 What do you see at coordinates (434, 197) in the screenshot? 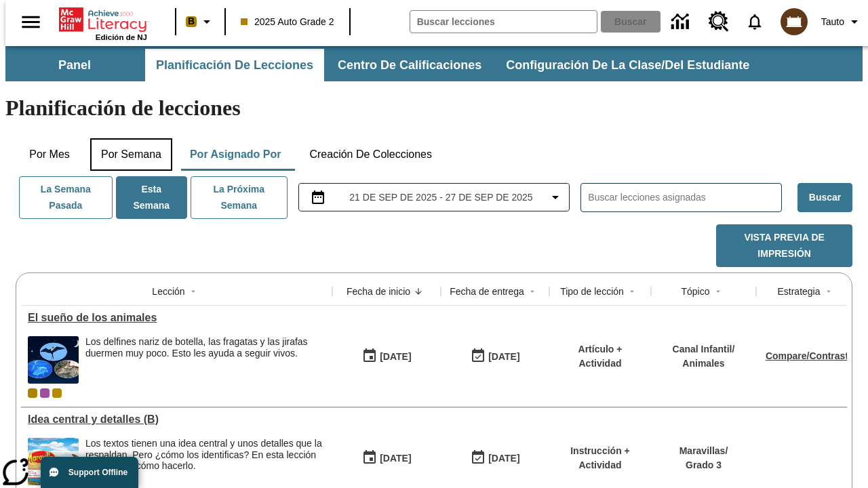
I see `button: Seleccione el intervalo de fechas opción del menú` at bounding box center [434, 197].